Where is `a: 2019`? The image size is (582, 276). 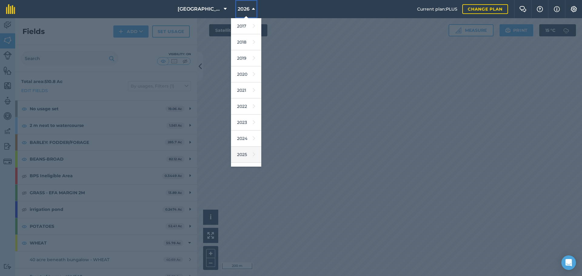
a: 2019 is located at coordinates (246, 58).